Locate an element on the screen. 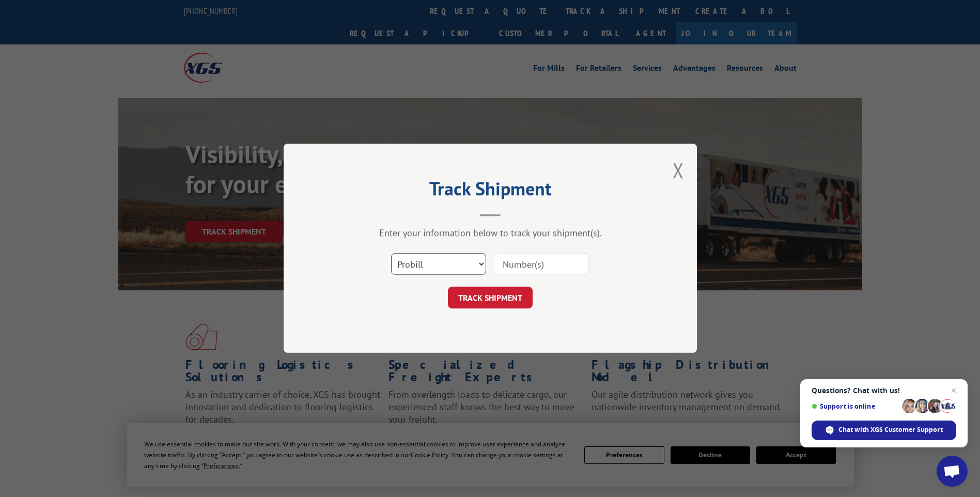 This screenshot has height=497, width=980. span: Questions? Chat with us! is located at coordinates (884, 390).